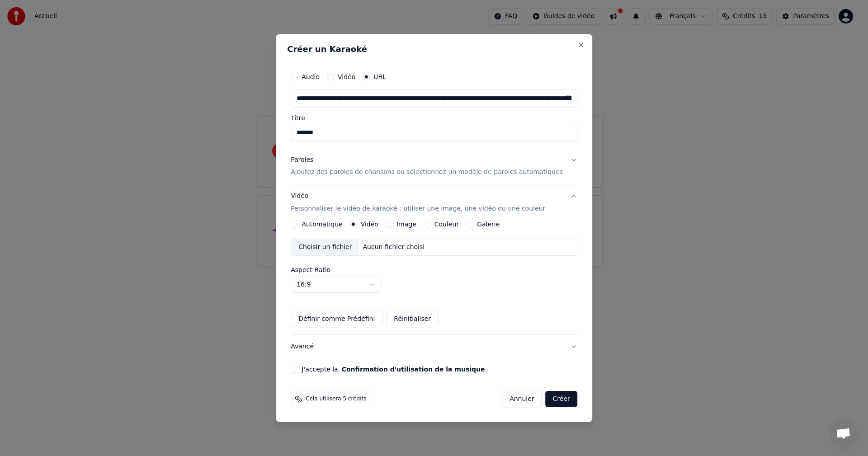 The image size is (868, 456). I want to click on label: Audio, so click(311, 77).